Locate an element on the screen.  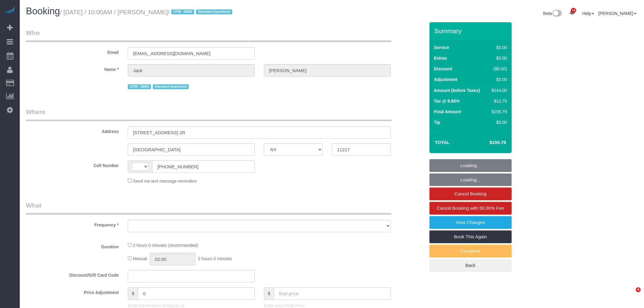
a: Automaid Logo is located at coordinates (9, 10).